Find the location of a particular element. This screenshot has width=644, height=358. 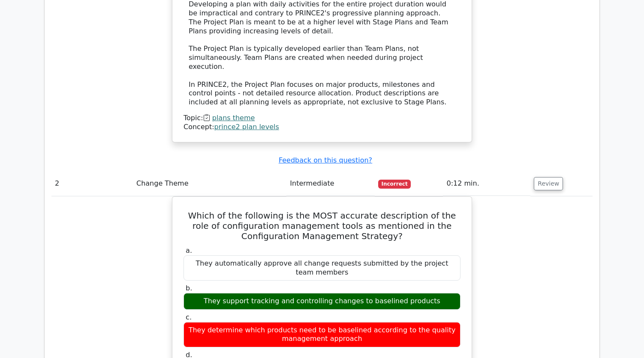

button: Review is located at coordinates (548, 183).